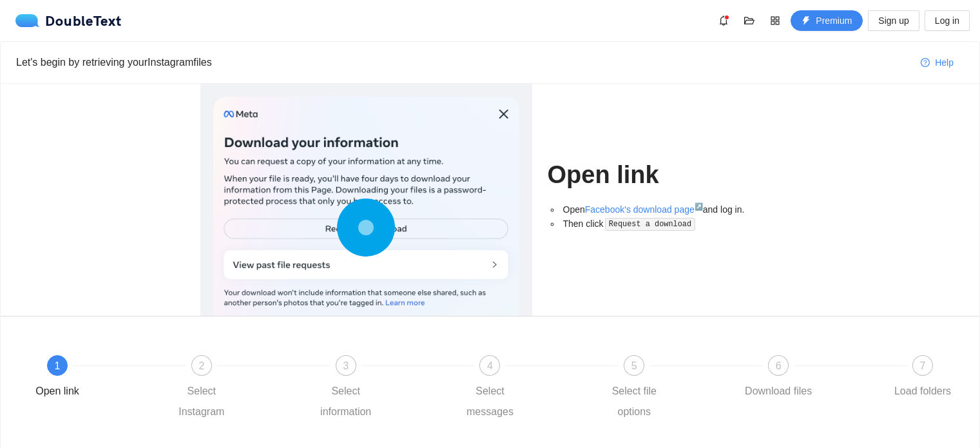 The width and height of the screenshot is (980, 448). I want to click on span: appstore, so click(775, 21).